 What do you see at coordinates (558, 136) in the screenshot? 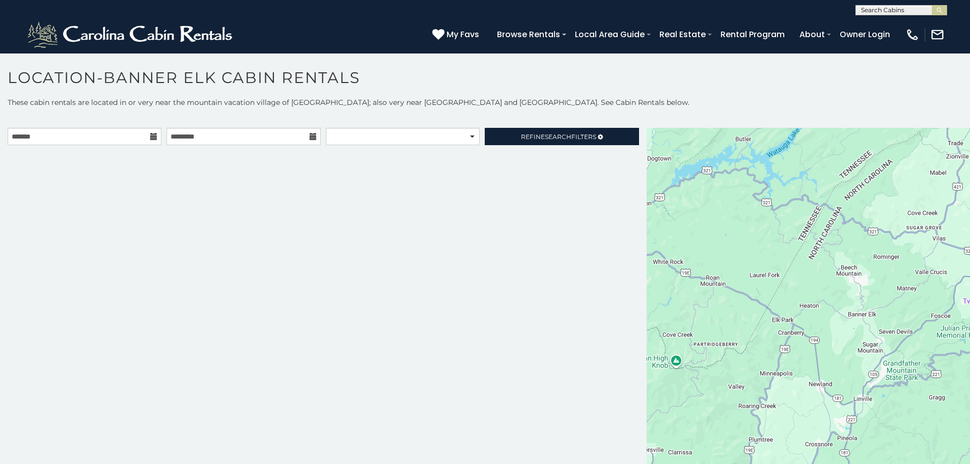
I see `span: Search` at bounding box center [558, 136].